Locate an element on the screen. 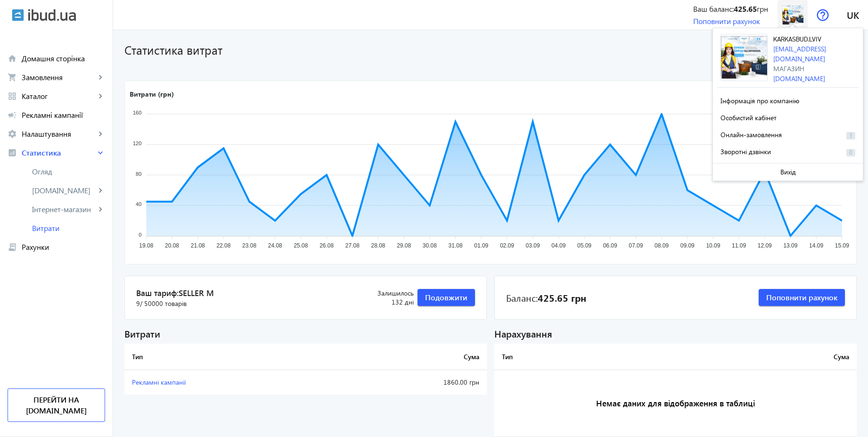  tspan: 02.09 is located at coordinates (507, 246).